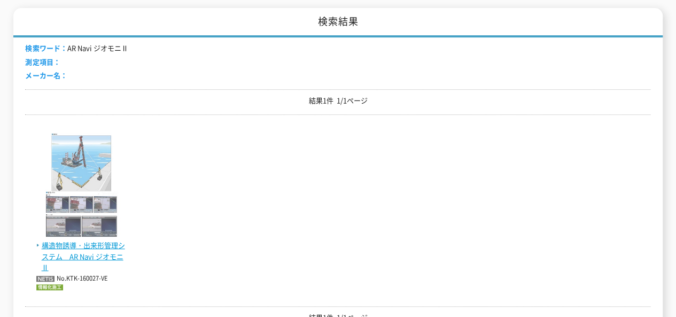  Describe the element at coordinates (338, 101) in the screenshot. I see `p: 結果1件 1/1ページ` at that location.